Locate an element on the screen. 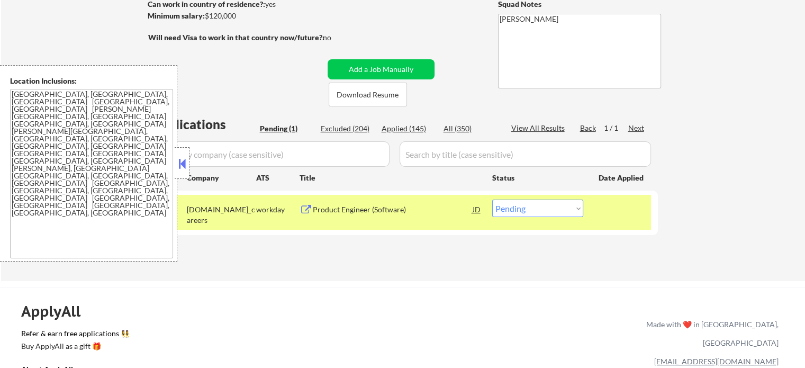 Image resolution: width=805 pixels, height=368 pixels. div: Excluded (204) is located at coordinates (347, 129).